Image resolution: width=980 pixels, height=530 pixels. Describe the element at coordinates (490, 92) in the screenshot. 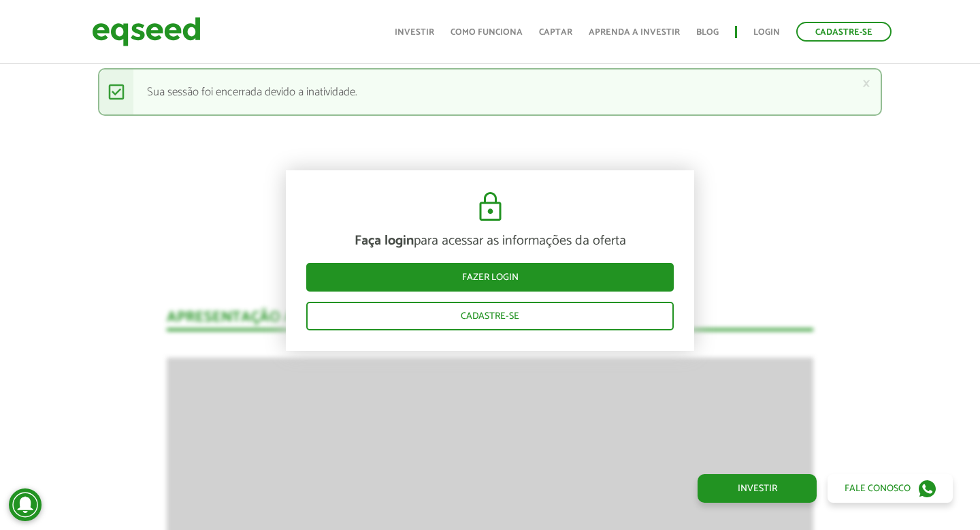

I see `div: Sua sessão foi encerrada devido a inatividade.` at that location.